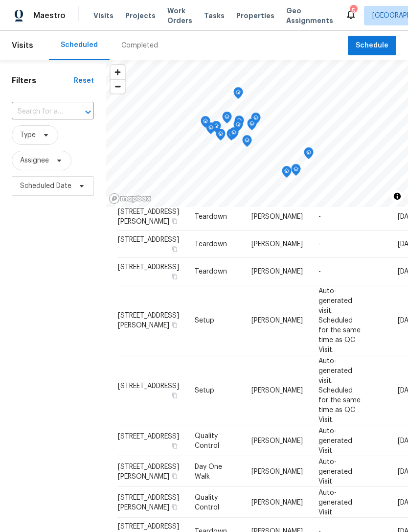 Image resolution: width=408 pixels, height=532 pixels. What do you see at coordinates (84, 81) in the screenshot?
I see `div: Reset` at bounding box center [84, 81].